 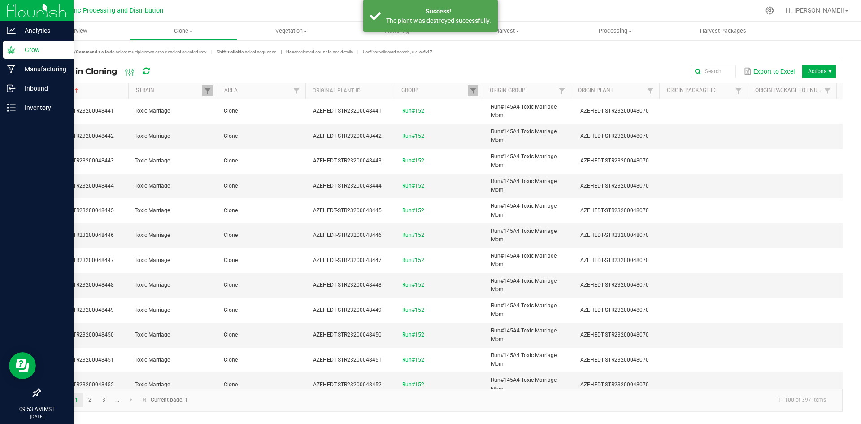 I want to click on li: Actions, so click(x=819, y=71).